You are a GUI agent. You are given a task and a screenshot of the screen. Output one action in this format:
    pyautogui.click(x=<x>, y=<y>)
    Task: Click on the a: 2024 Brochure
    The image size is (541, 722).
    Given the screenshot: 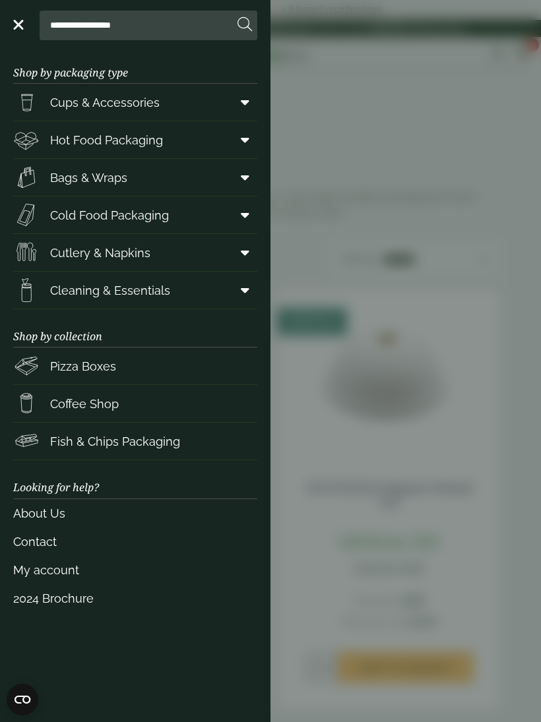 What is the action you would take?
    pyautogui.click(x=135, y=598)
    